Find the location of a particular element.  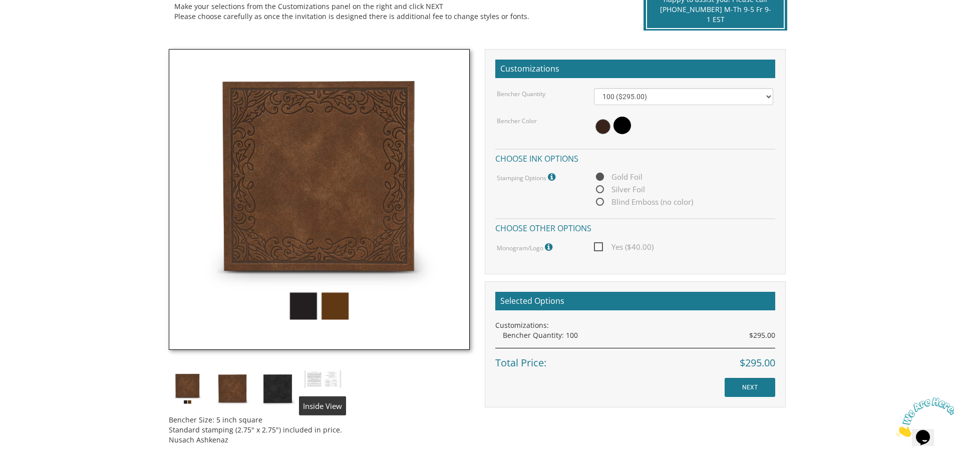

div: Customizations: is located at coordinates (635, 325).